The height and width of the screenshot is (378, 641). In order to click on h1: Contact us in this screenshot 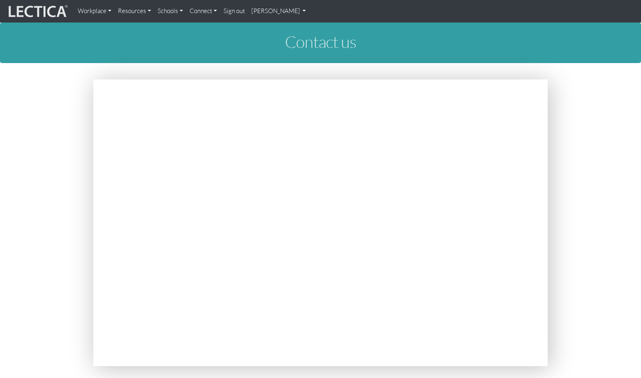, I will do `click(320, 42)`.